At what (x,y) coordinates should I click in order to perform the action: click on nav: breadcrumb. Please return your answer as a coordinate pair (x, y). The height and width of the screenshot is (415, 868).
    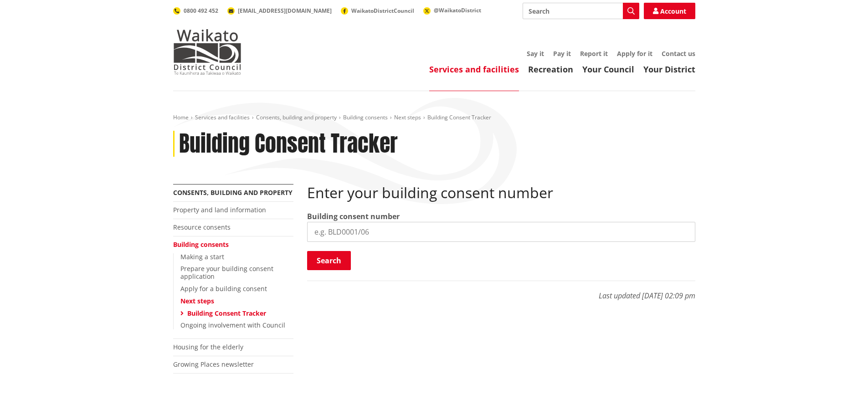
    Looking at the image, I should click on (434, 118).